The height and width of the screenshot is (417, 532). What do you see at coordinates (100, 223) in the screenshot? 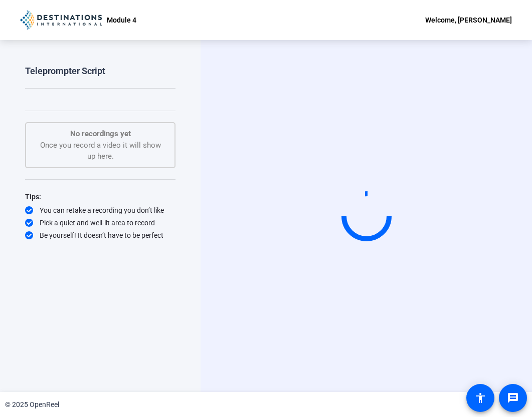
I see `div: Pick a quiet and well-lit area to record` at bounding box center [100, 223].